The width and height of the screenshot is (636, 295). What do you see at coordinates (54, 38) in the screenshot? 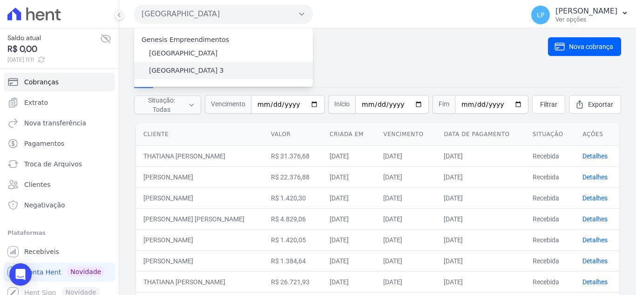
I see `span: Saldo atual` at bounding box center [54, 38].